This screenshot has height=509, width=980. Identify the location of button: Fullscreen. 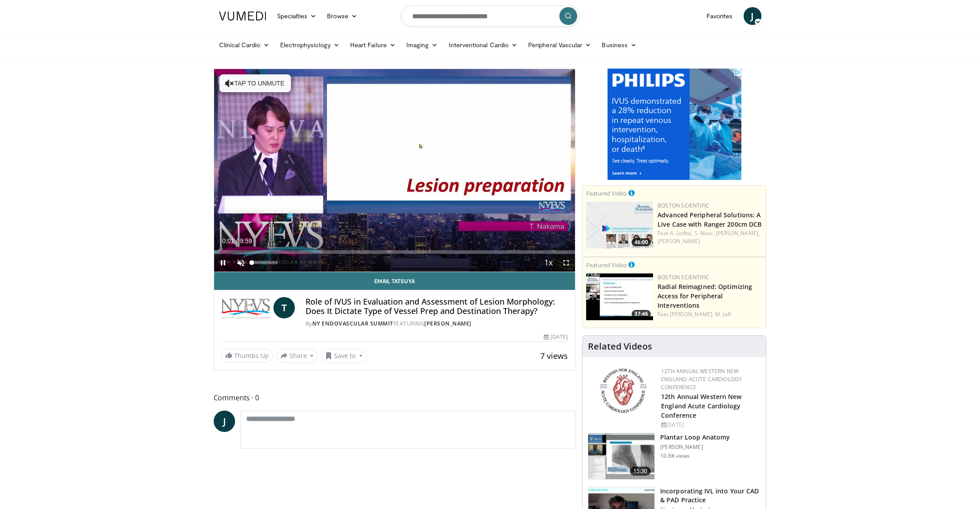
(566, 263).